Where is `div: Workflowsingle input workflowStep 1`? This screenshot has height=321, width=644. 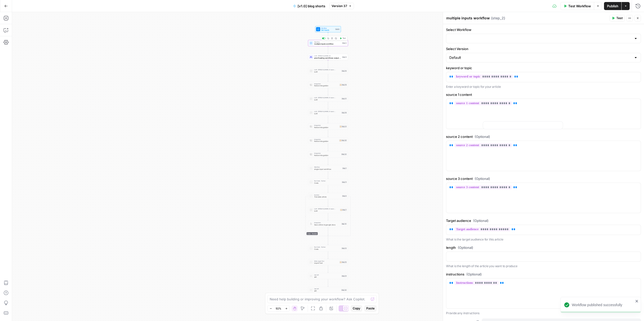 div: Workflowsingle input workflowStep 1 is located at coordinates (328, 168).